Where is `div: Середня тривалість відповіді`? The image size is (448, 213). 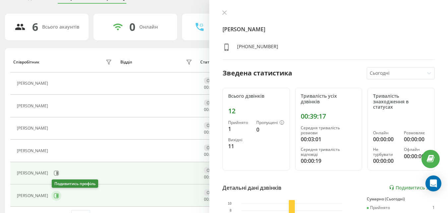
div: Середня тривалість відповіді is located at coordinates (329, 152).